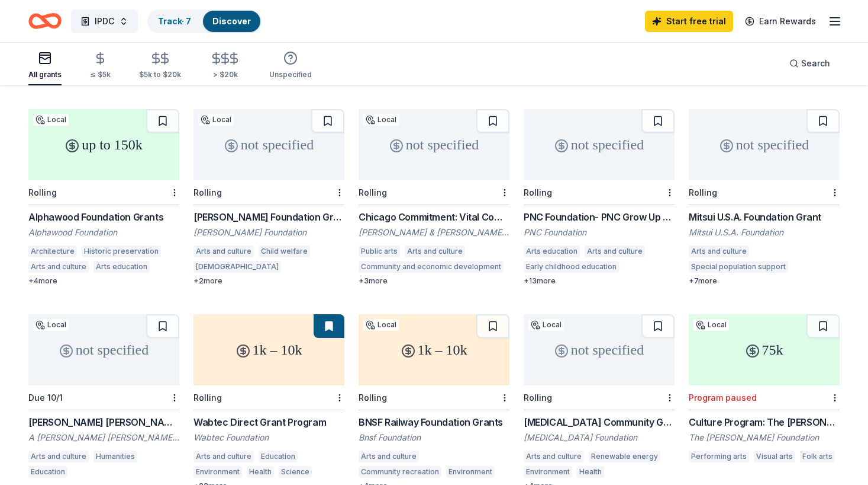 This screenshot has width=868, height=485. I want to click on div: + 2 more, so click(268, 281).